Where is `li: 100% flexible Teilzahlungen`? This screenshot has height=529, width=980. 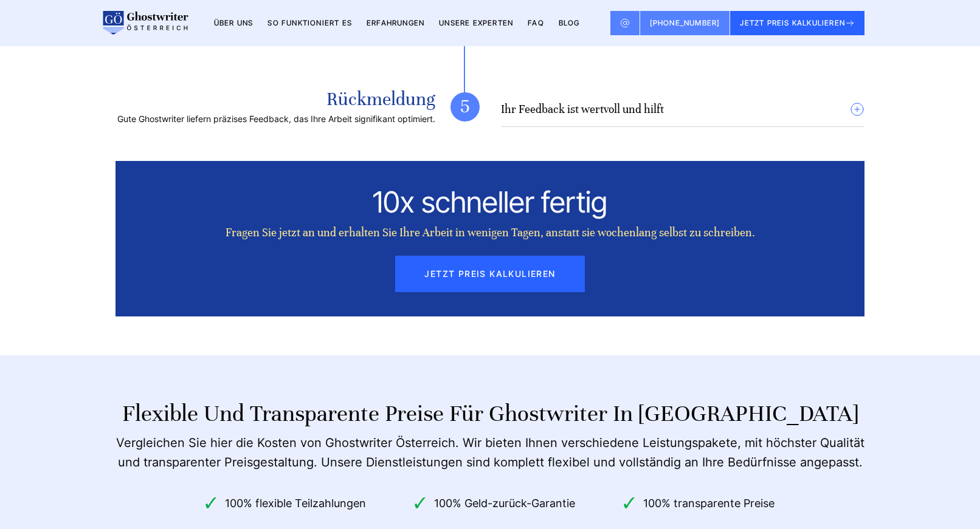
li: 100% flexible Teilzahlungen is located at coordinates (286, 504).